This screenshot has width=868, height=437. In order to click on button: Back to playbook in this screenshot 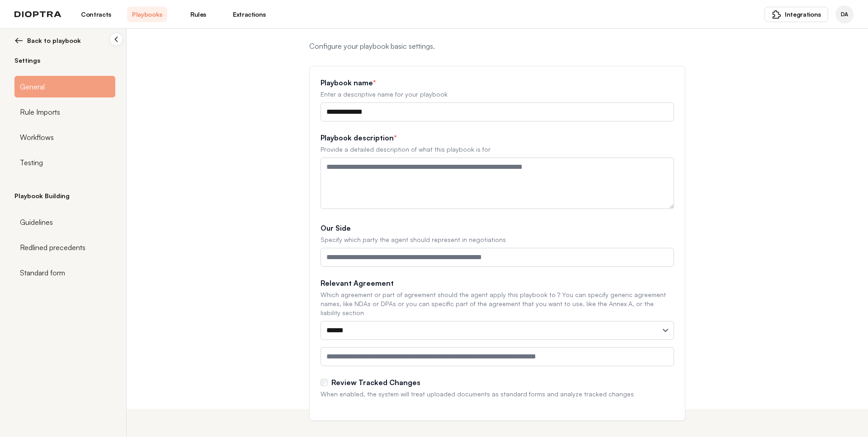, I will do `click(65, 41)`.